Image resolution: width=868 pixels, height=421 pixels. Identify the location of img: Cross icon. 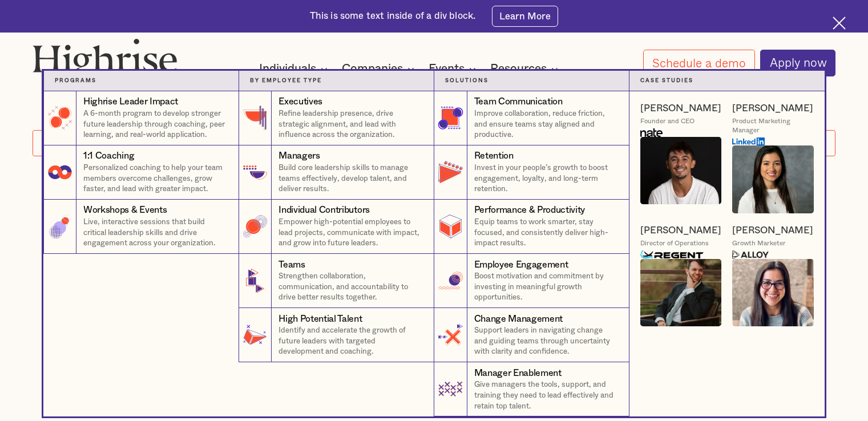
(839, 23).